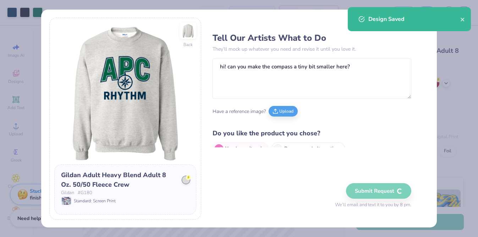  What do you see at coordinates (239, 111) in the screenshot?
I see `span: Have a reference image?` at bounding box center [239, 111].